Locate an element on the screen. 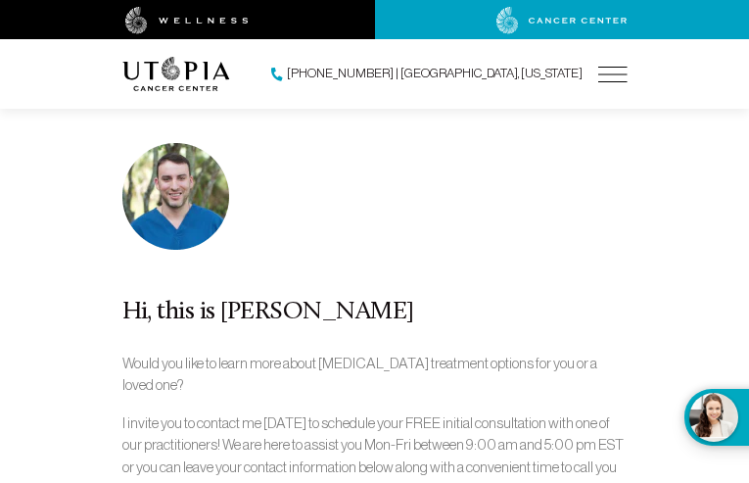  img: icon-hamburger is located at coordinates (613, 74).